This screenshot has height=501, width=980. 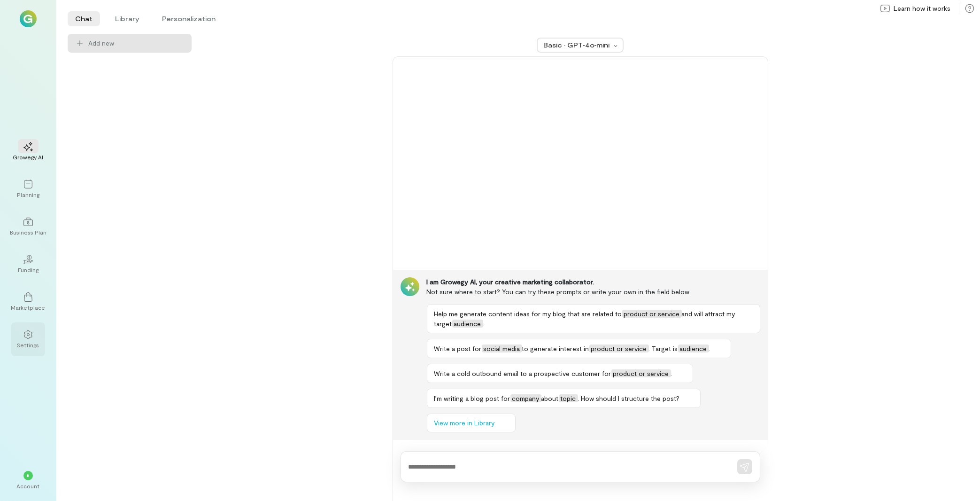 I want to click on span: Learn how it works, so click(x=922, y=9).